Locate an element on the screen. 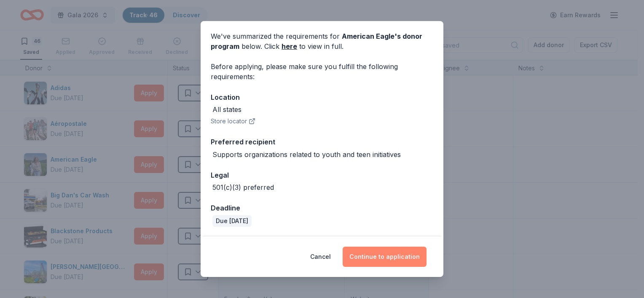  div: Preferred recipient is located at coordinates (322, 142).